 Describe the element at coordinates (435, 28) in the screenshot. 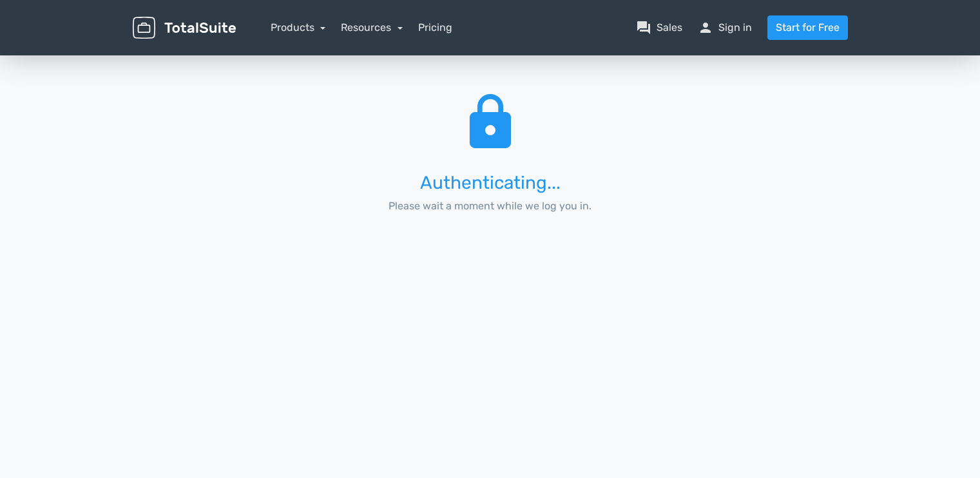

I see `a: Pricing` at that location.